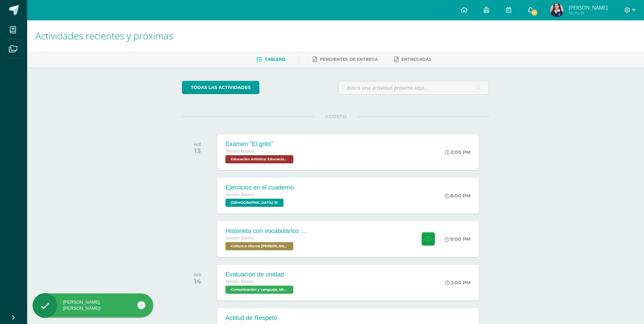 This screenshot has height=324, width=644. What do you see at coordinates (349, 59) in the screenshot?
I see `span: Pendientes de entrega` at bounding box center [349, 59].